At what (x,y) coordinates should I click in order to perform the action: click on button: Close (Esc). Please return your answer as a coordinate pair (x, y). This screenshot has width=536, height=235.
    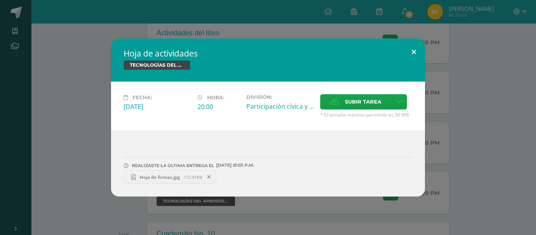
    Looking at the image, I should click on (414, 52).